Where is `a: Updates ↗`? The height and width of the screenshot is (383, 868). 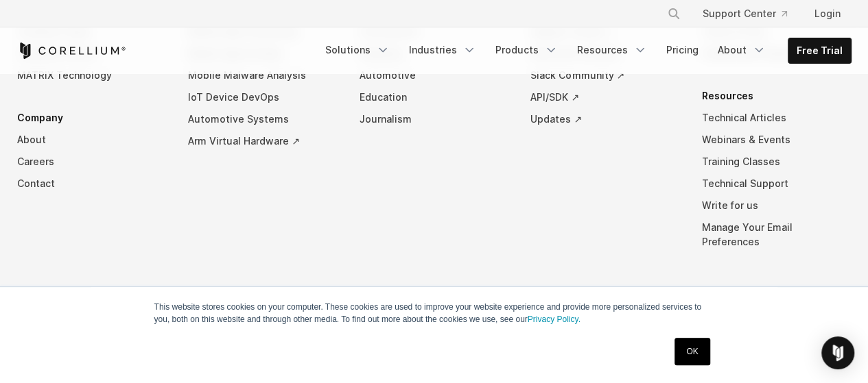
a: Updates ↗ is located at coordinates (606, 119).